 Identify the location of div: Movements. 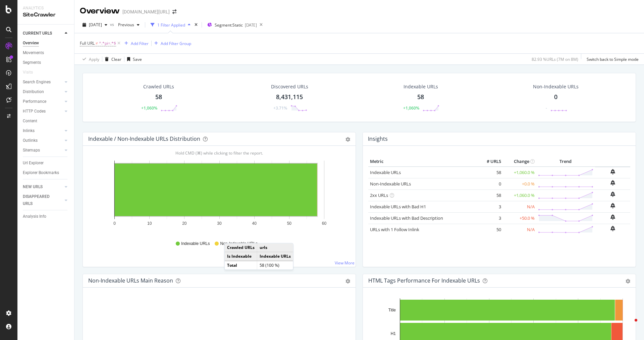
(33, 53).